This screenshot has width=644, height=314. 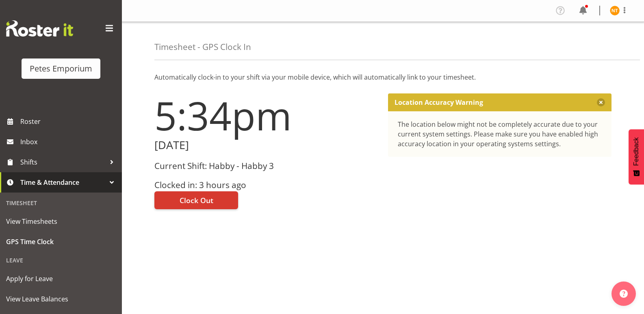 What do you see at coordinates (500, 134) in the screenshot?
I see `div: The location below might not be completely accurate due to your current system settings. Please m...` at bounding box center [500, 134].